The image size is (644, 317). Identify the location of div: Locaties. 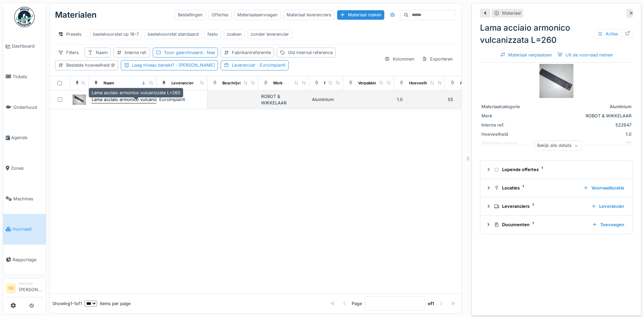
(536, 188).